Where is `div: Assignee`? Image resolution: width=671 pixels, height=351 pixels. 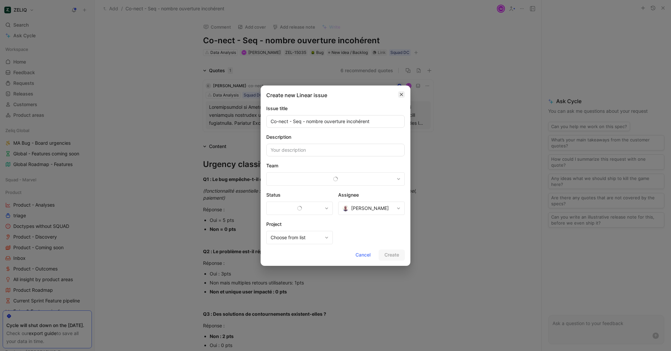
div: Assignee is located at coordinates (372, 196).